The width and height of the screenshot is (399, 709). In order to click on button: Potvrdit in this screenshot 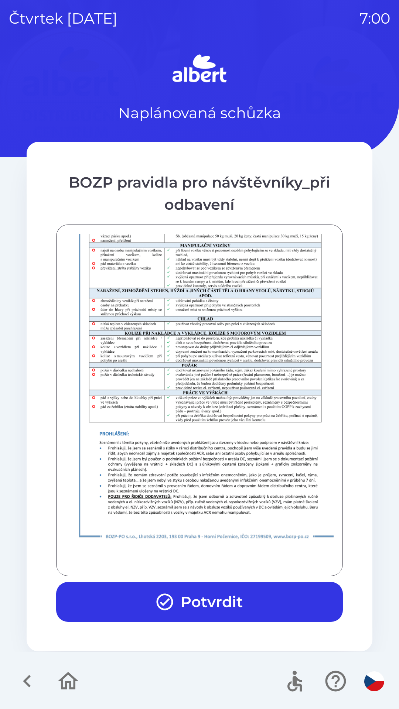, I will do `click(199, 602)`.